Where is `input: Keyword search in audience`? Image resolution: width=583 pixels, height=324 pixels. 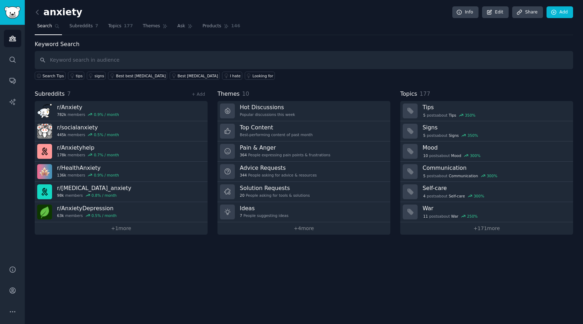
input: Keyword search in audience is located at coordinates (304, 60).